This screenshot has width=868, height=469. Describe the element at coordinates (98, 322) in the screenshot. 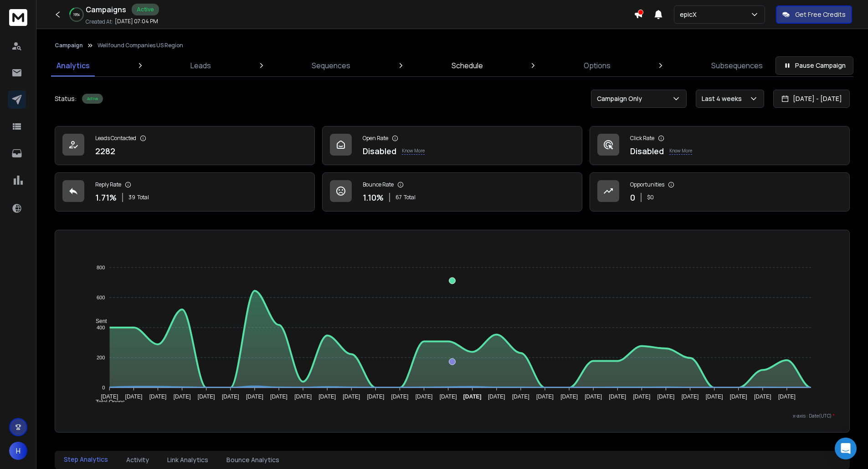

I see `span: Sent` at that location.